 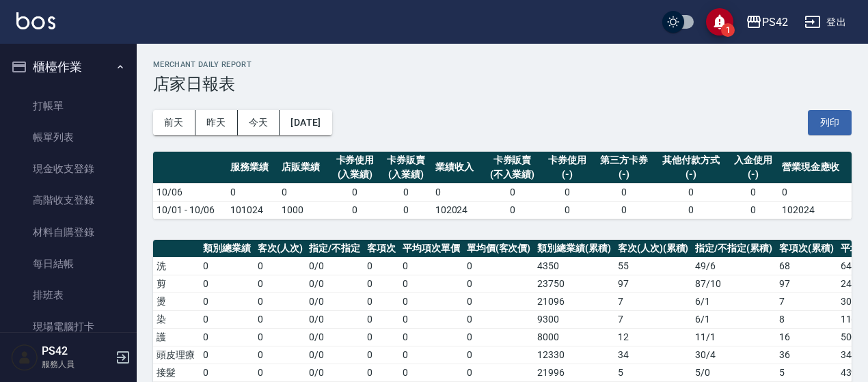 What do you see at coordinates (431, 249) in the screenshot?
I see `th: 平均項次單價` at bounding box center [431, 249].